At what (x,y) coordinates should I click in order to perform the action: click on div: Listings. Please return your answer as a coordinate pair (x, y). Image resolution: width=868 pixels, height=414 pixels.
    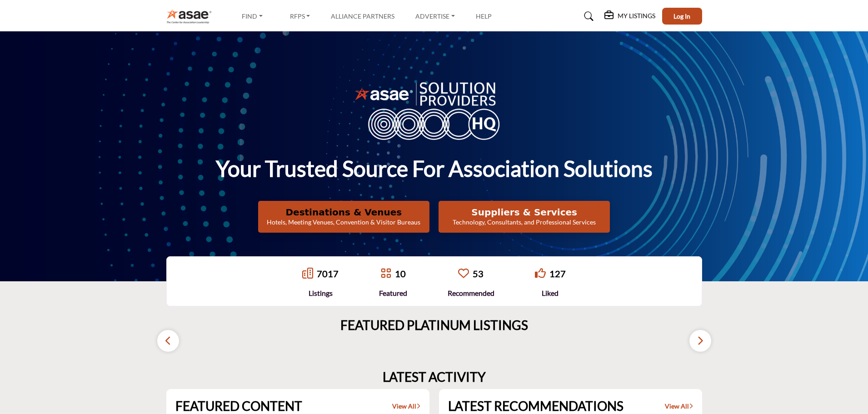
    Looking at the image, I should click on (320, 293).